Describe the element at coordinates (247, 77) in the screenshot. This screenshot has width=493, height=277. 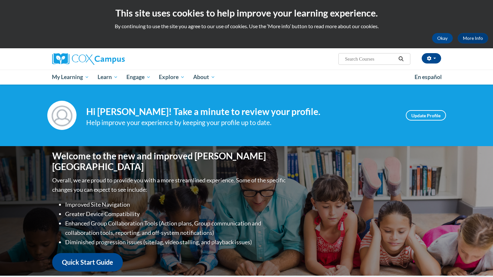
I see `div: Main menu` at that location.